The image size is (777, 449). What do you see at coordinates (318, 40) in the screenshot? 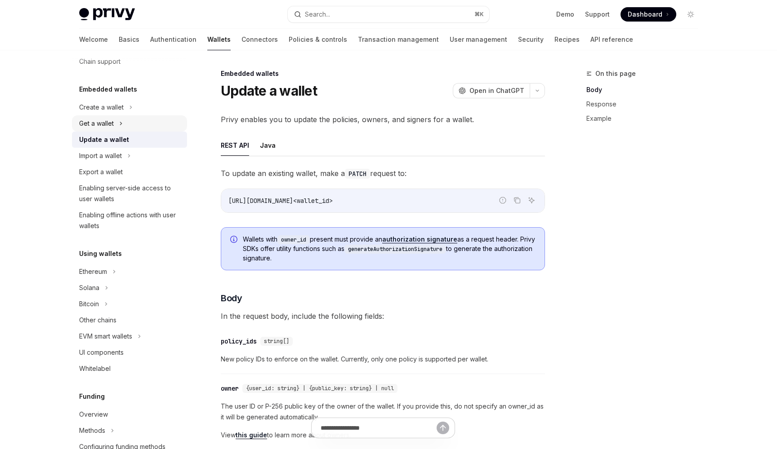
I see `a: Policies & controls` at bounding box center [318, 40].